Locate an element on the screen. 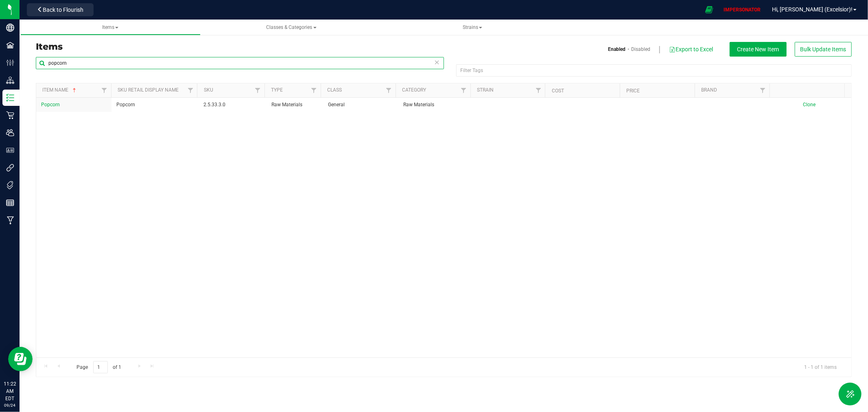 This screenshot has width=868, height=412. span: Bulk Update Items is located at coordinates (823, 49).